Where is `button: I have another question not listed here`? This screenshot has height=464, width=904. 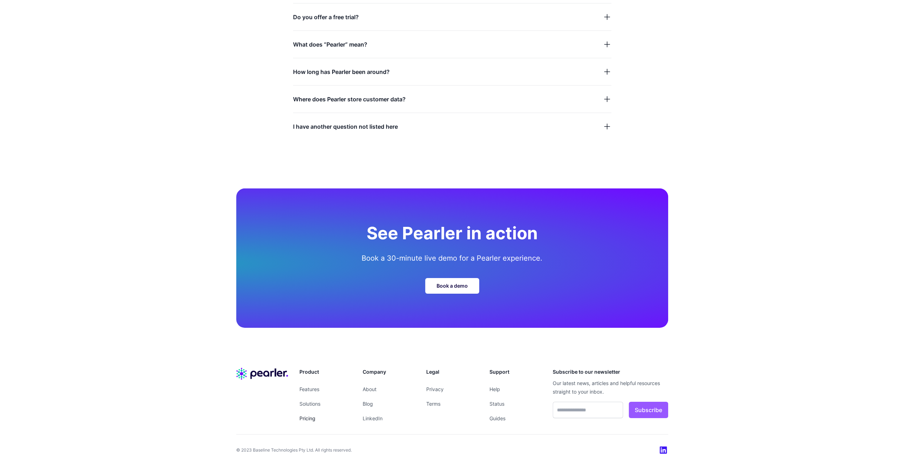 button: I have another question not listed here is located at coordinates (452, 126).